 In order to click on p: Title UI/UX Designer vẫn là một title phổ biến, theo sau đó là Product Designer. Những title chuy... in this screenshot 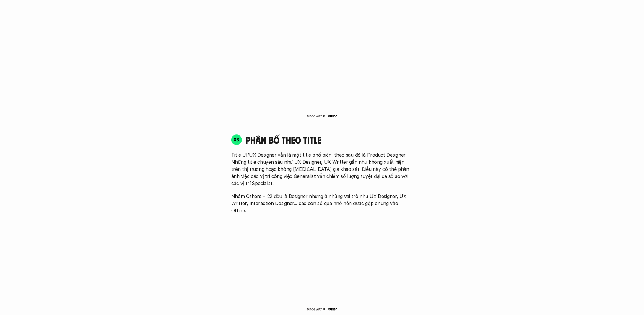, I will do `click(322, 169)`.